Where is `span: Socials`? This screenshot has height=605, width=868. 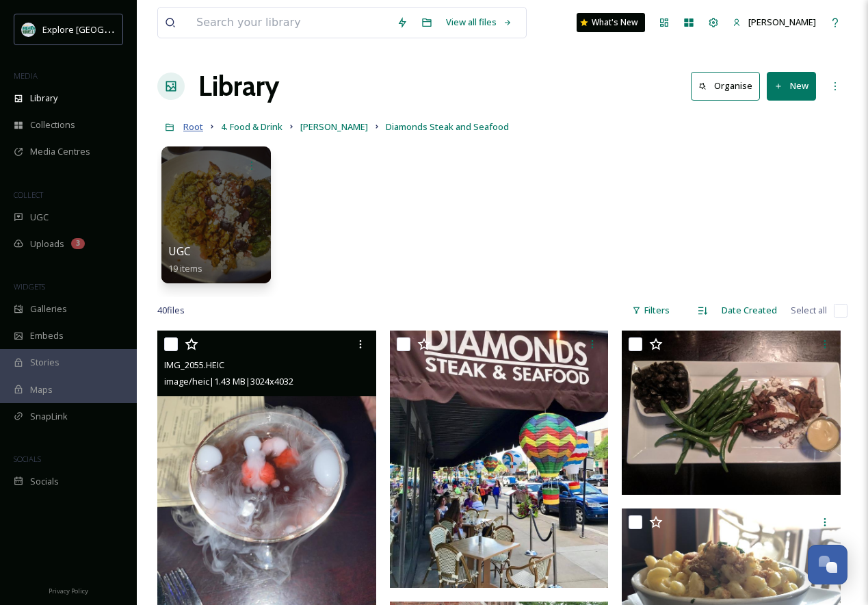
span: Socials is located at coordinates (44, 481).